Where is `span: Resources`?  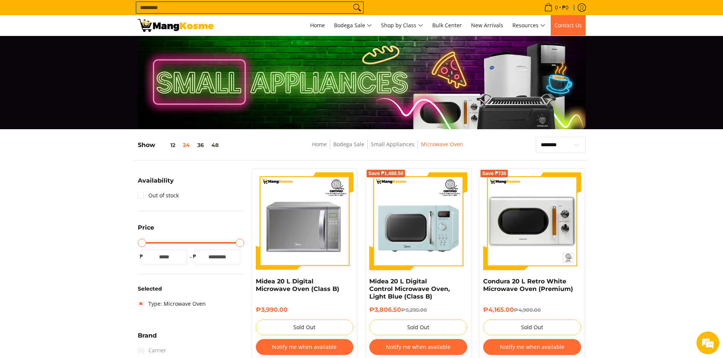
span: Resources is located at coordinates (528, 25).